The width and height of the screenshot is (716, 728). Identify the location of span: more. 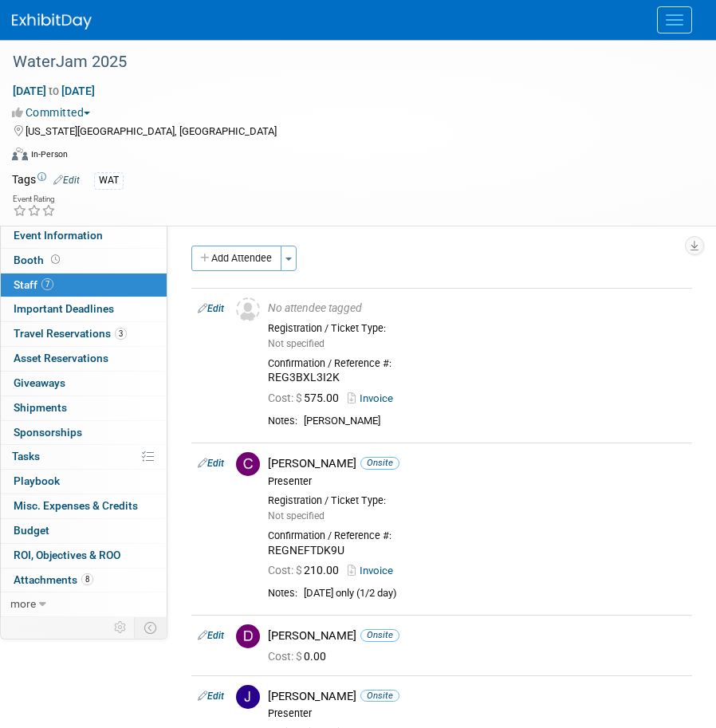
(23, 604).